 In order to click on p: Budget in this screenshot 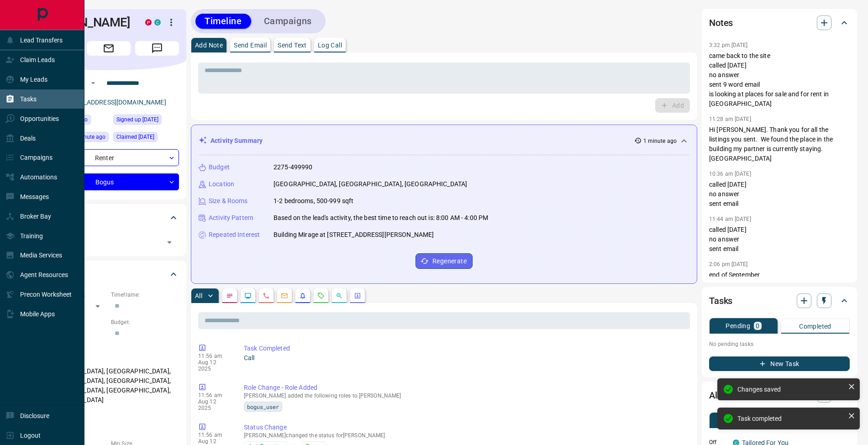, I will do `click(220, 167)`.